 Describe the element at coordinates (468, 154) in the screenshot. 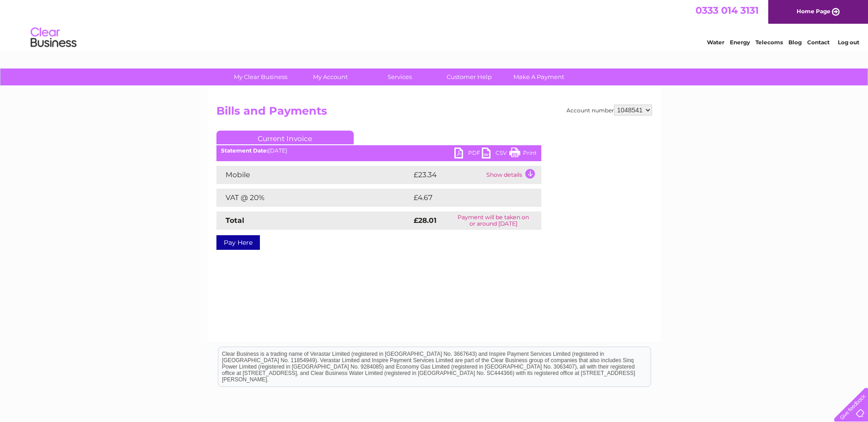

I see `a: PDF` at that location.